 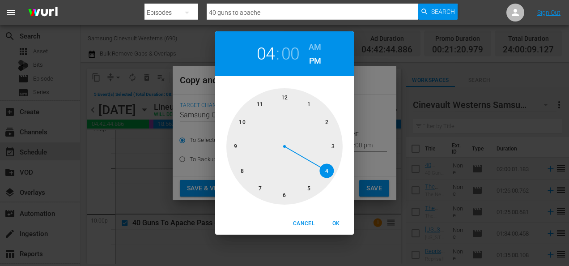 What do you see at coordinates (290, 54) in the screenshot?
I see `h2: 00` at bounding box center [290, 54].